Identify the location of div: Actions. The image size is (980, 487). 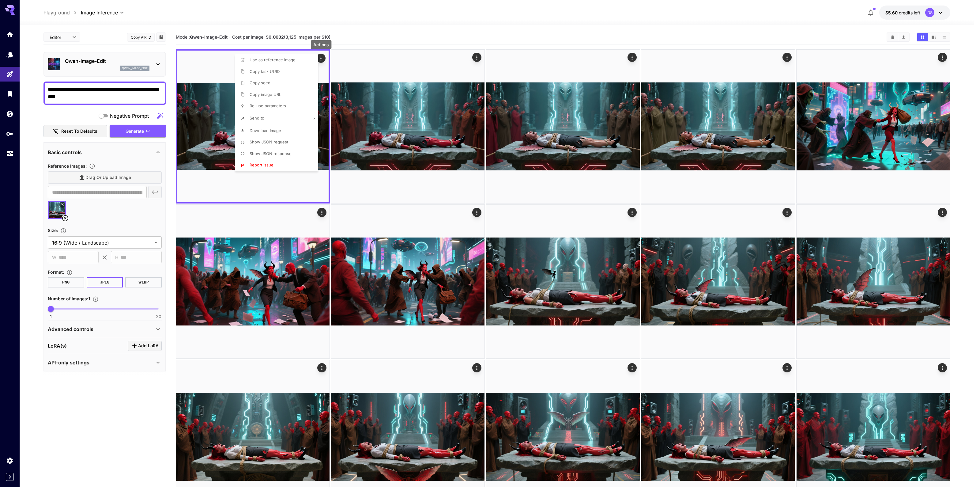
(321, 45).